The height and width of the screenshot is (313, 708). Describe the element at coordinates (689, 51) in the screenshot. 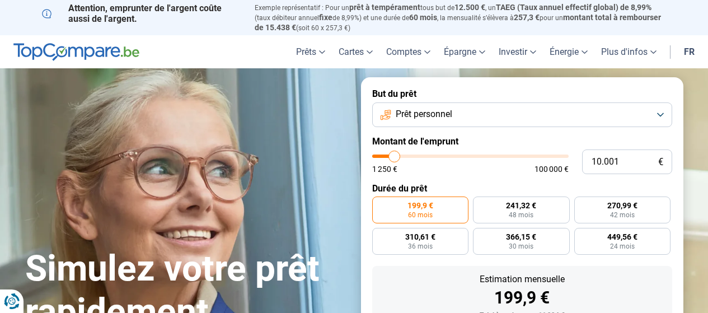

I see `a: fr` at that location.